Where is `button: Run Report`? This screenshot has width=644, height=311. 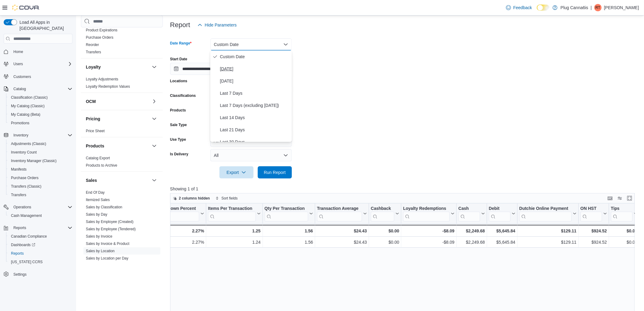 button: Run Report is located at coordinates (275, 173).